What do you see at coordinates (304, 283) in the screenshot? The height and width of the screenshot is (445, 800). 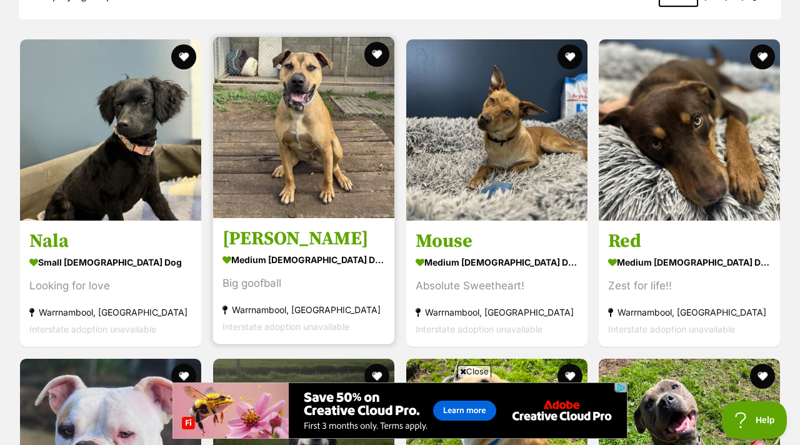 I see `div: Big goofball` at bounding box center [304, 283].